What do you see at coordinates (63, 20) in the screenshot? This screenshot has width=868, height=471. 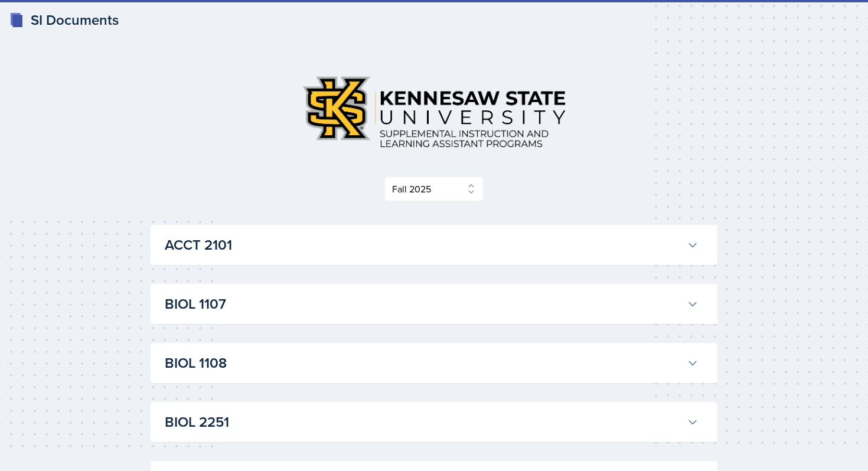 I see `div: SI Documents` at bounding box center [63, 20].